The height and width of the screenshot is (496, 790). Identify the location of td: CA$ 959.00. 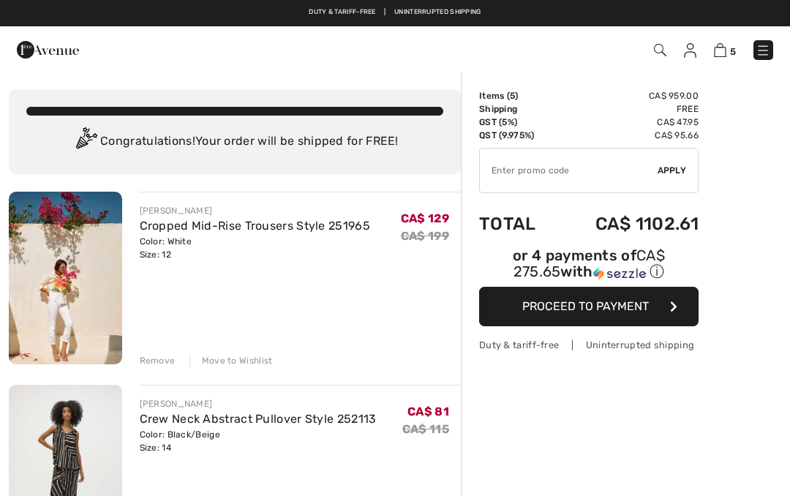
(627, 96).